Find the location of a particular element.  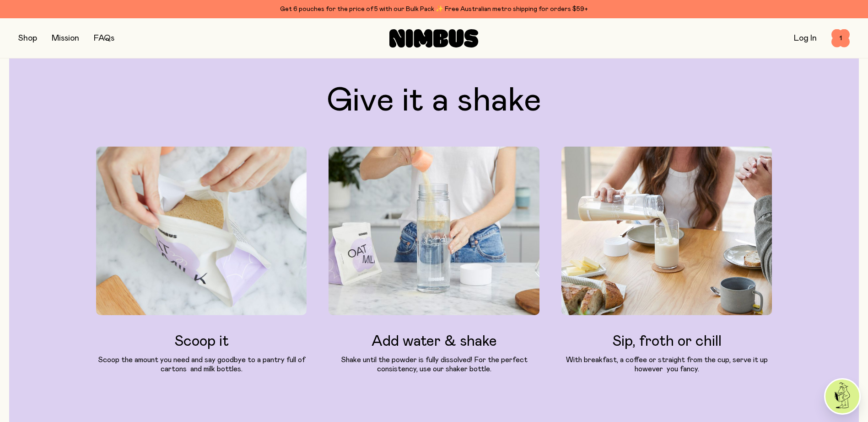

h3: Add water & shake is located at coordinates (434, 341).